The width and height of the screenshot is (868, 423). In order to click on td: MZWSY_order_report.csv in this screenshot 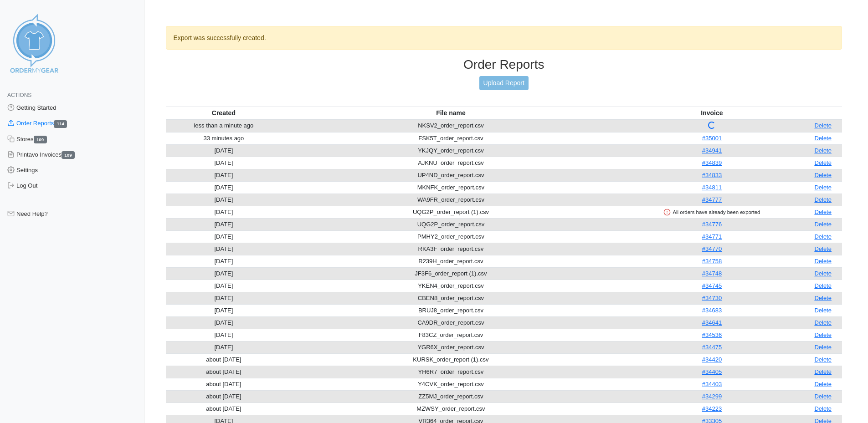, I will do `click(451, 408)`.